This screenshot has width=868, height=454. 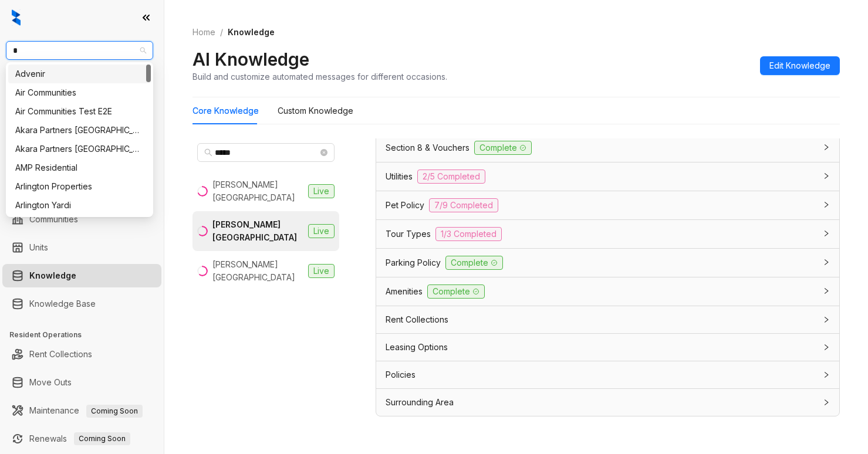 I want to click on button: Edit Knowledge, so click(x=800, y=66).